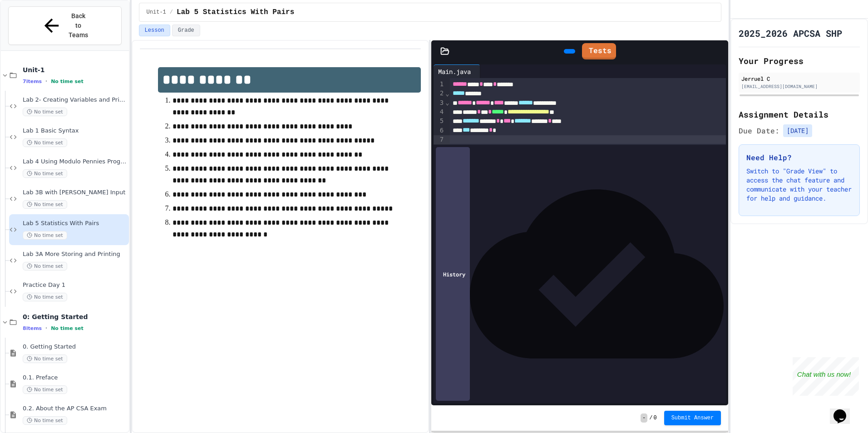  What do you see at coordinates (439, 103) in the screenshot?
I see `div: 3` at bounding box center [439, 103].